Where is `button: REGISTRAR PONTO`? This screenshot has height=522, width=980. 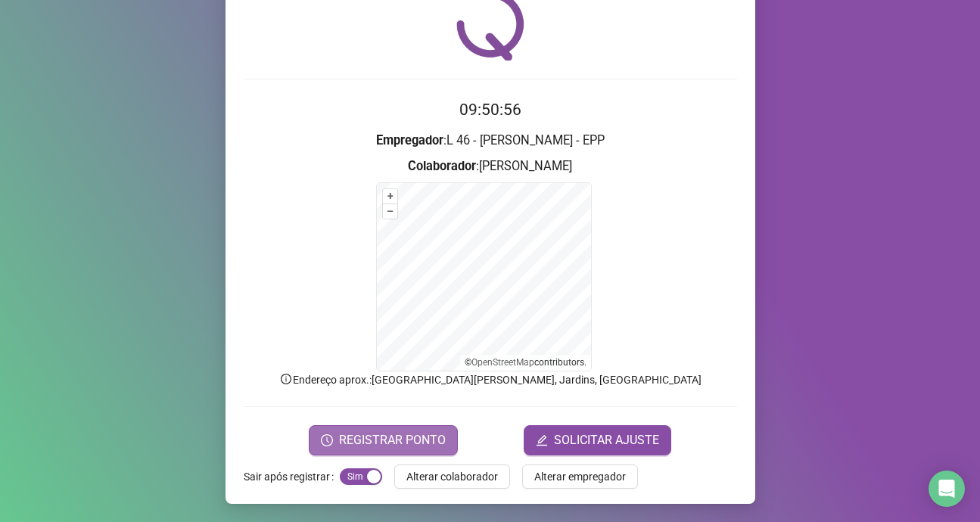
button: REGISTRAR PONTO is located at coordinates (383, 441).